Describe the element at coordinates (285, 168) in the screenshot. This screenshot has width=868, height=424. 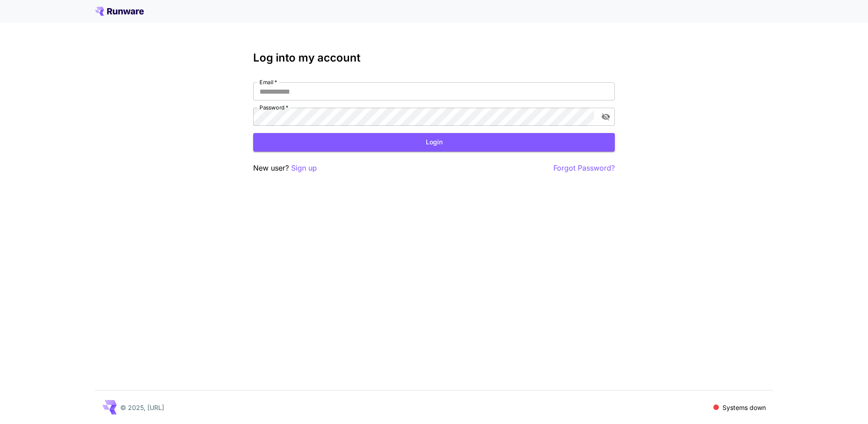
I see `p: New user?` at that location.